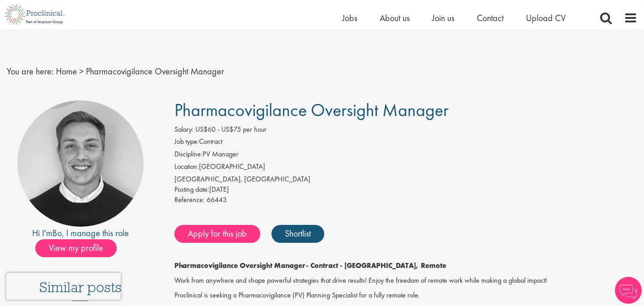 This screenshot has width=644, height=306. I want to click on span: Posting date:, so click(192, 189).